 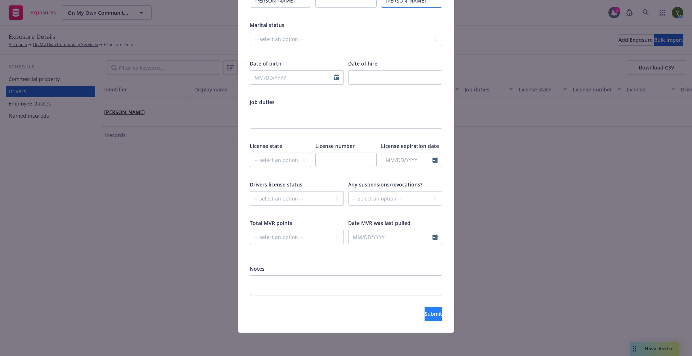 I want to click on span: Notes, so click(x=257, y=269).